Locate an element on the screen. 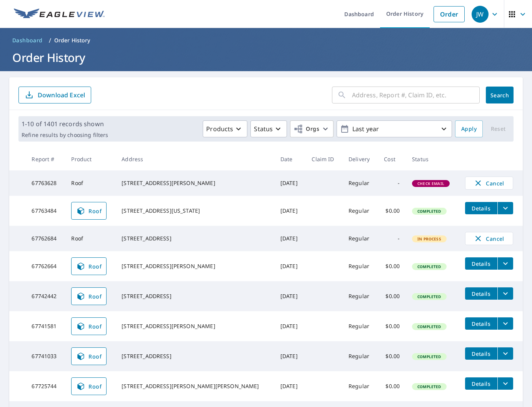 The height and width of the screenshot is (407, 532). nav: breadcrumb is located at coordinates (266, 40).